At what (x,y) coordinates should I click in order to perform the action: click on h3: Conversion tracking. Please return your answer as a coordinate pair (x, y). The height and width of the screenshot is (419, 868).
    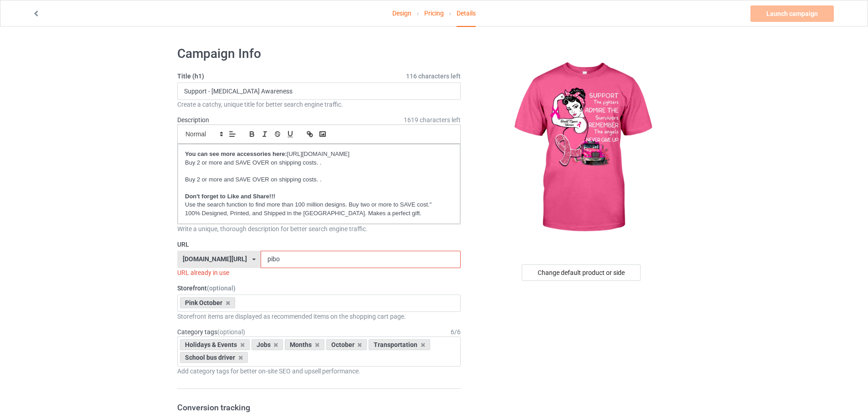
    Looking at the image, I should click on (319, 407).